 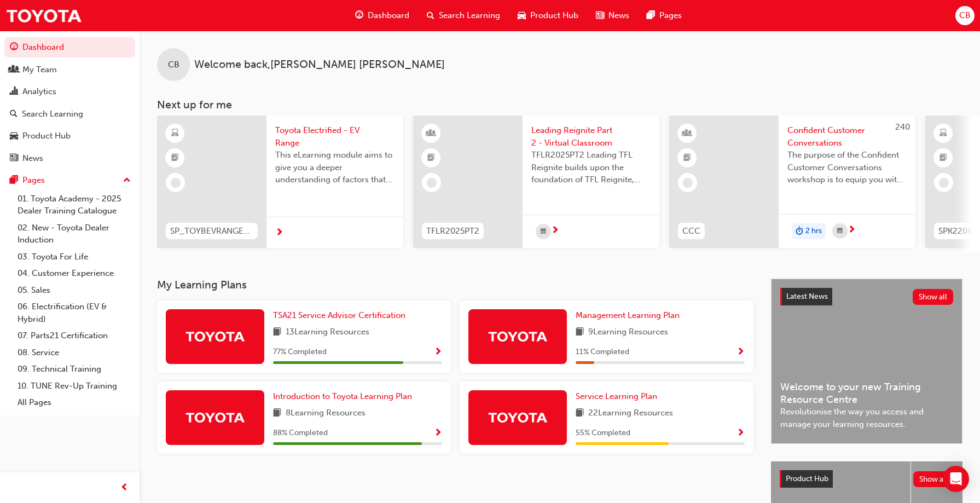 I want to click on a: 08. Service, so click(x=74, y=352).